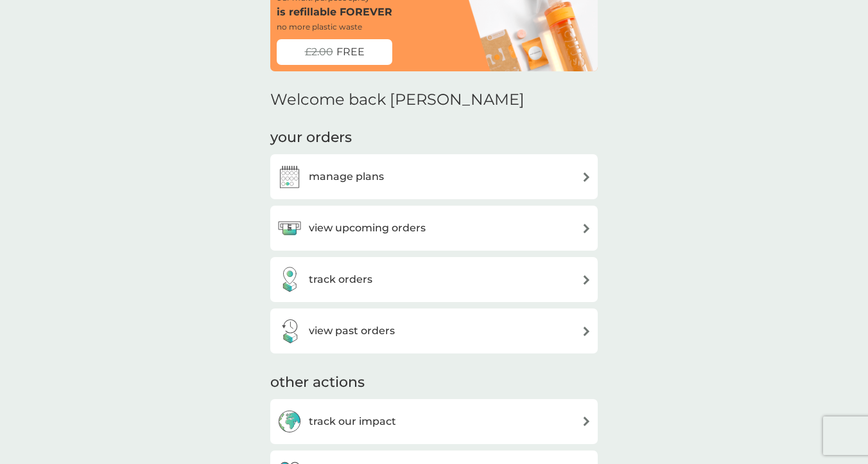 Image resolution: width=868 pixels, height=464 pixels. What do you see at coordinates (317, 382) in the screenshot?
I see `h3: other actions` at bounding box center [317, 382].